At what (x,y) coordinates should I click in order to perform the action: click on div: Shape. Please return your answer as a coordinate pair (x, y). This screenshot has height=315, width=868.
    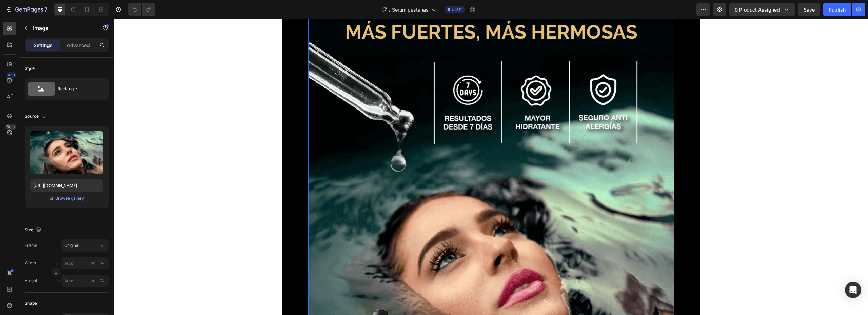
    Looking at the image, I should click on (31, 304).